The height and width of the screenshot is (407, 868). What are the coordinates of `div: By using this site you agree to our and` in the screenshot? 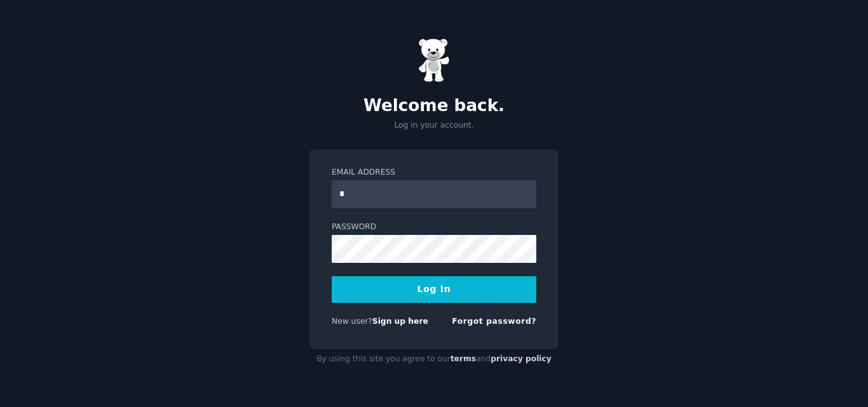 It's located at (434, 359).